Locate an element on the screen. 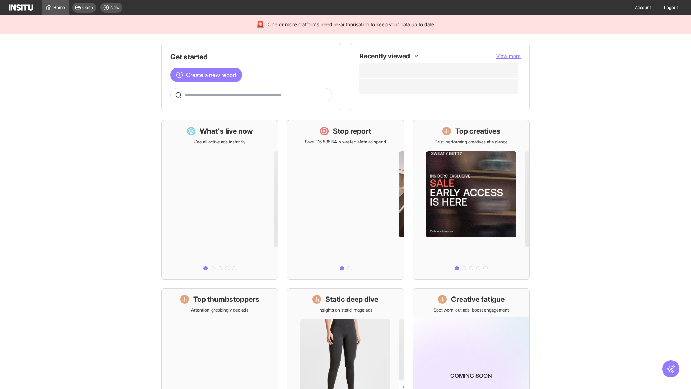 The height and width of the screenshot is (389, 691). span: Create a new report is located at coordinates (211, 75).